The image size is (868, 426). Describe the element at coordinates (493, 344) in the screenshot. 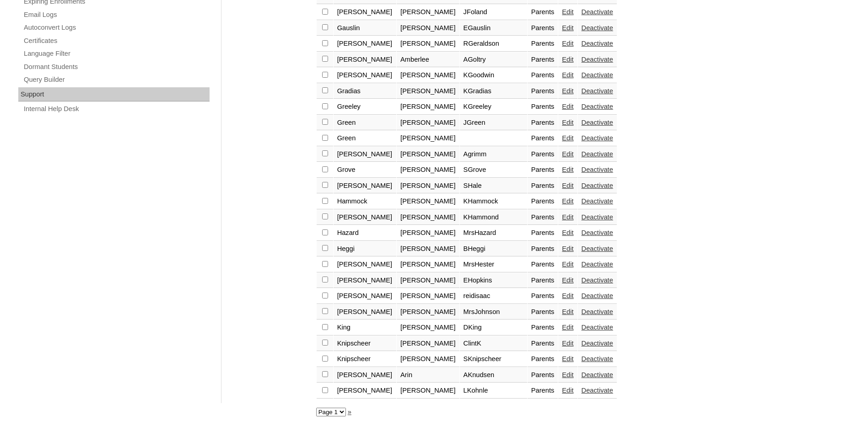

I see `td: ClintK` at that location.